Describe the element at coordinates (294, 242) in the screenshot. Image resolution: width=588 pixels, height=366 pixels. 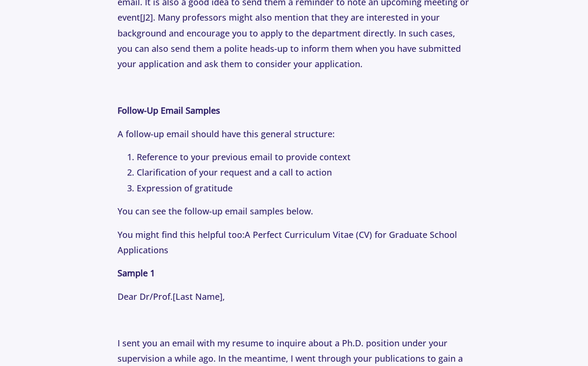
I see `p: You might find this helpful too:` at that location.